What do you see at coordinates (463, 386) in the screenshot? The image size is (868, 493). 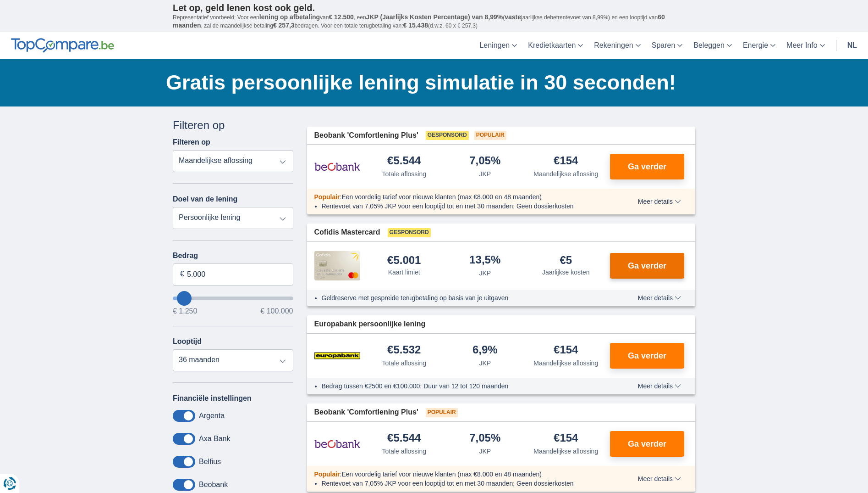 I see `li: Bedrag tussen €2500 en €100.000; Duur van 12 tot 120 maanden` at bounding box center [463, 386].